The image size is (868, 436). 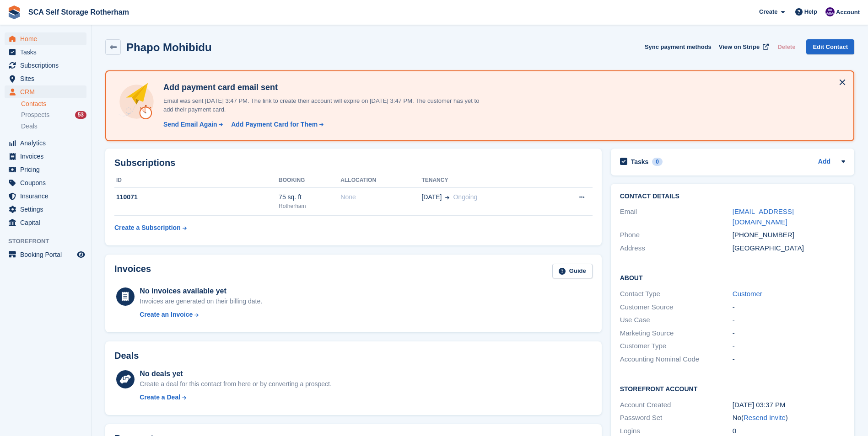 I want to click on span: Subscriptions, so click(x=48, y=65).